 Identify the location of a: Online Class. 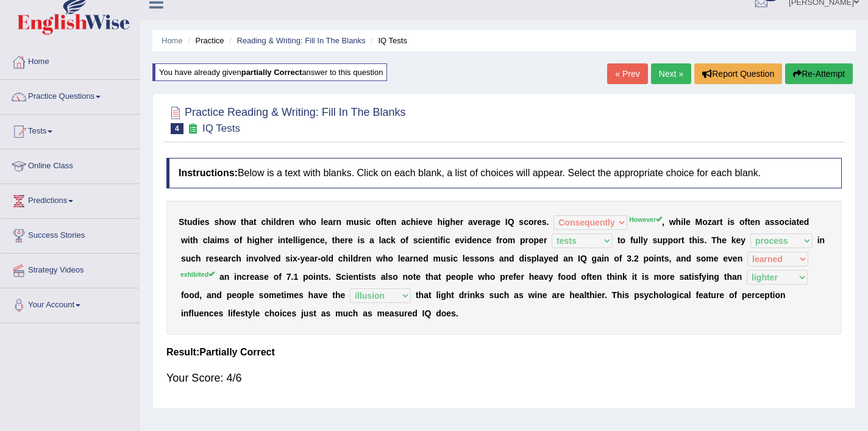
(70, 165).